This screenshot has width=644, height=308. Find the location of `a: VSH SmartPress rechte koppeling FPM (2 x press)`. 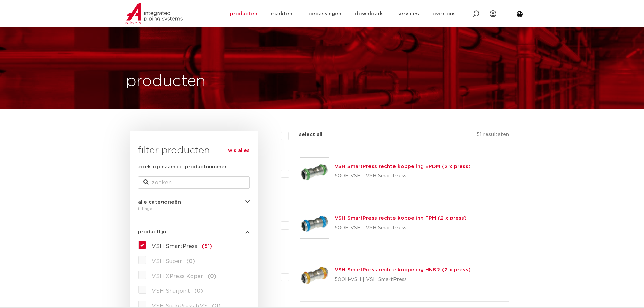

a: VSH SmartPress rechte koppeling FPM (2 x press) is located at coordinates (400, 218).